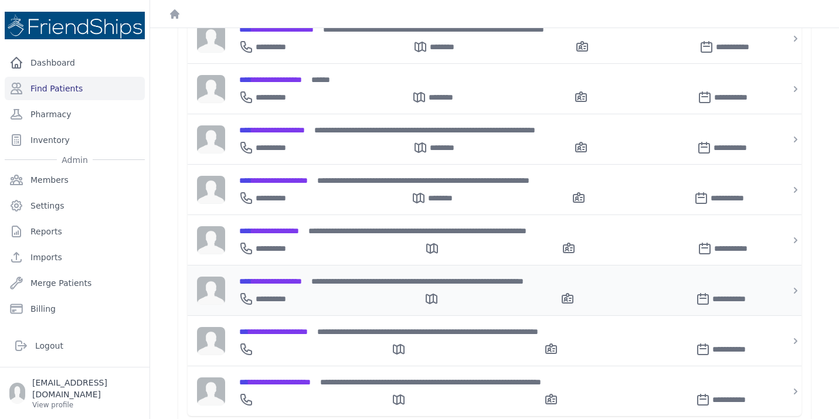 The image size is (839, 419). I want to click on span: Admin, so click(74, 160).